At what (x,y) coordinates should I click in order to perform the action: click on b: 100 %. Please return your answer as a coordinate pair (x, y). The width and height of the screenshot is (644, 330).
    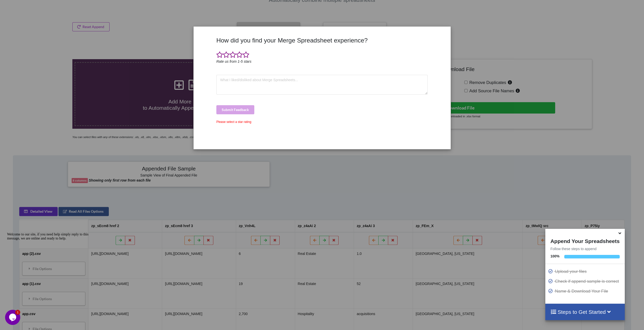
    Looking at the image, I should click on (555, 256).